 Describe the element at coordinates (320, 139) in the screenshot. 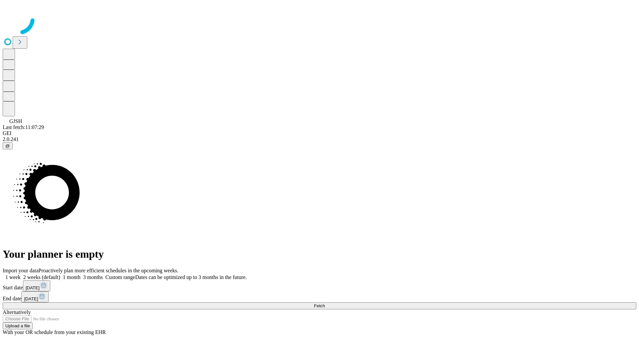

I see `div: 2.0.241` at that location.